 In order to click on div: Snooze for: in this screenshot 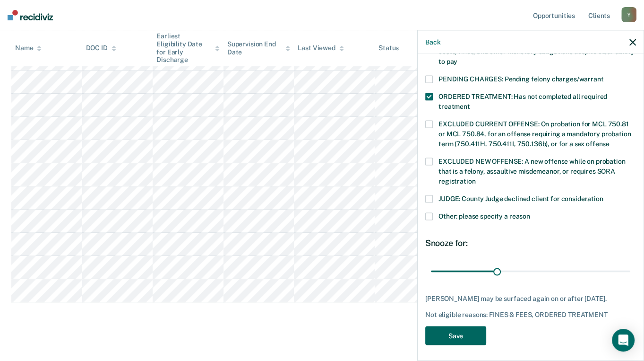, I will do `click(530, 242)`.